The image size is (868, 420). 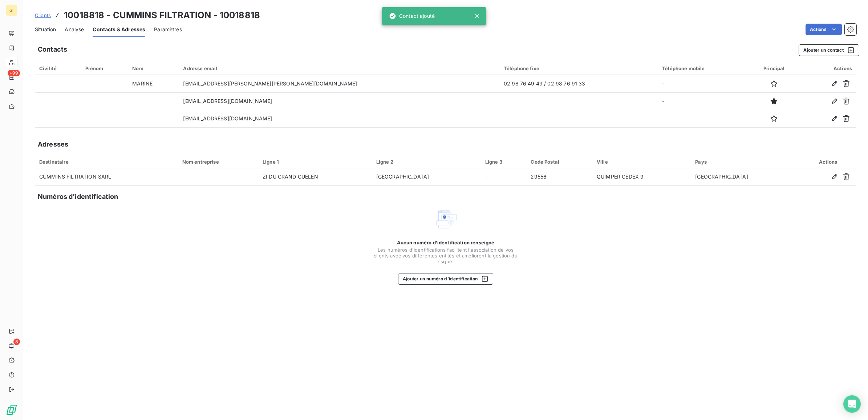 I want to click on div: Contact ajouté, so click(x=412, y=16).